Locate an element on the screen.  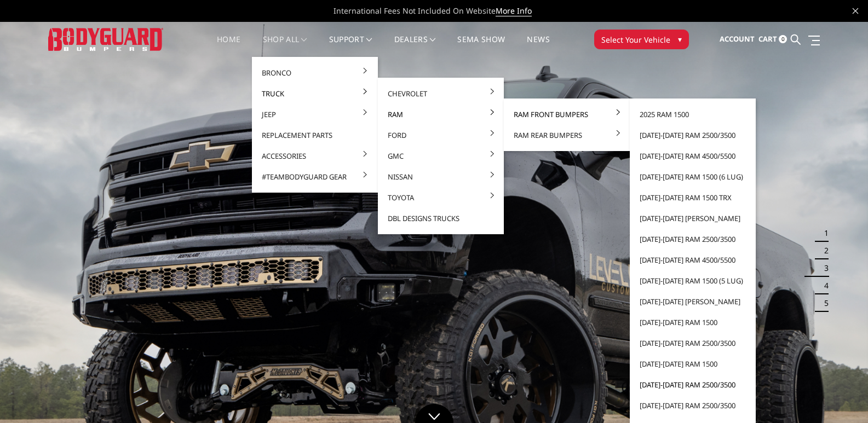
a: Ram Front Bumpers is located at coordinates (567, 114).